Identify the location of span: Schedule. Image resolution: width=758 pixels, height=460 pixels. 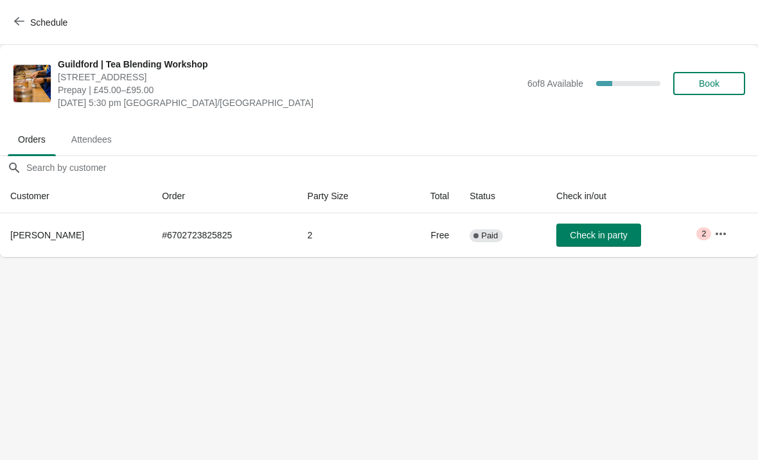
(49, 22).